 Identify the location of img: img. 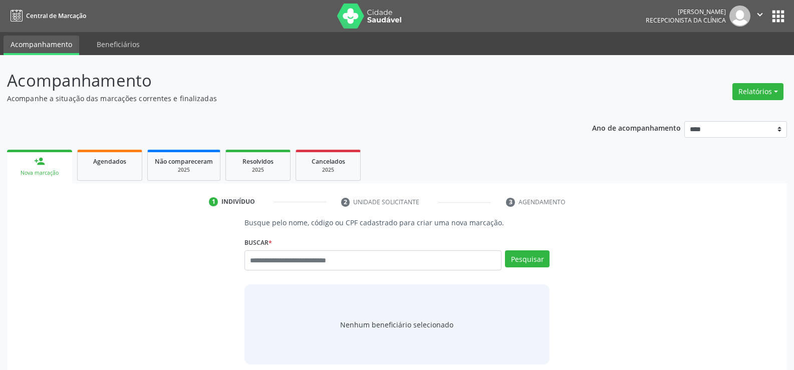
(740, 16).